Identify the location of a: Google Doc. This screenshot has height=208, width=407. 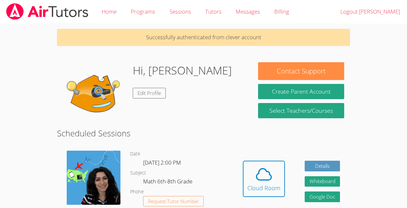
(323, 197).